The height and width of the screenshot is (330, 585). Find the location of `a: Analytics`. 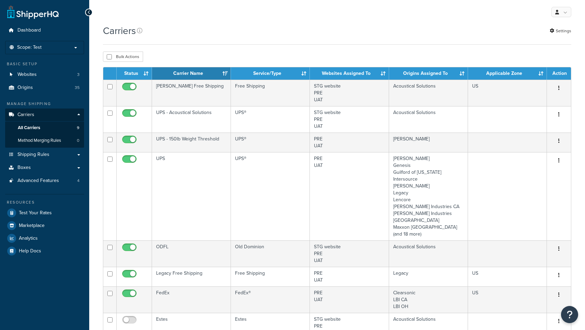

a: Analytics is located at coordinates (45, 238).